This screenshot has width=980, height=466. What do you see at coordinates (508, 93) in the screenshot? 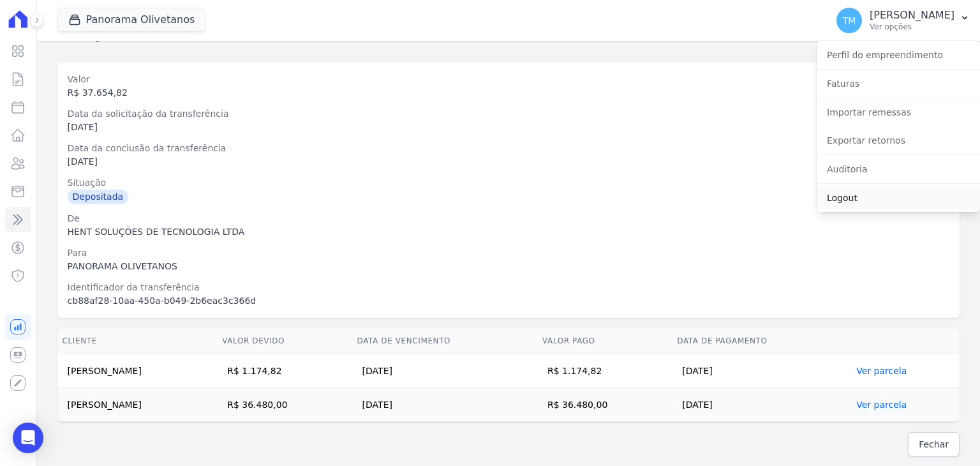
I see `div: R$ 37.654,82` at bounding box center [508, 93].